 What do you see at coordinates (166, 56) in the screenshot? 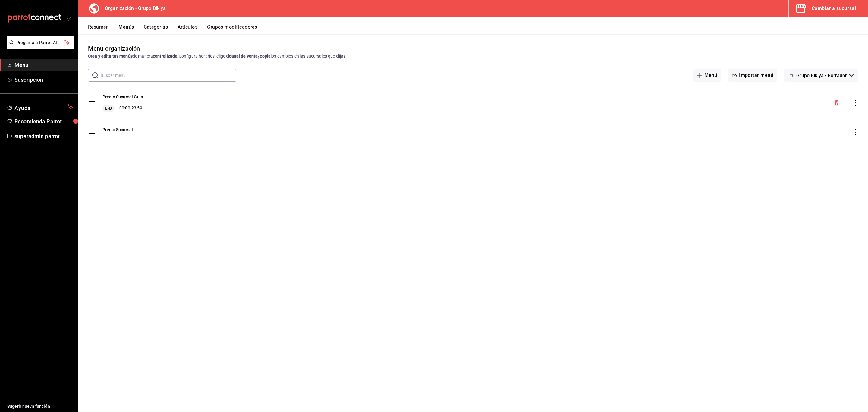
I see `strong: centralizada.` at bounding box center [166, 56].